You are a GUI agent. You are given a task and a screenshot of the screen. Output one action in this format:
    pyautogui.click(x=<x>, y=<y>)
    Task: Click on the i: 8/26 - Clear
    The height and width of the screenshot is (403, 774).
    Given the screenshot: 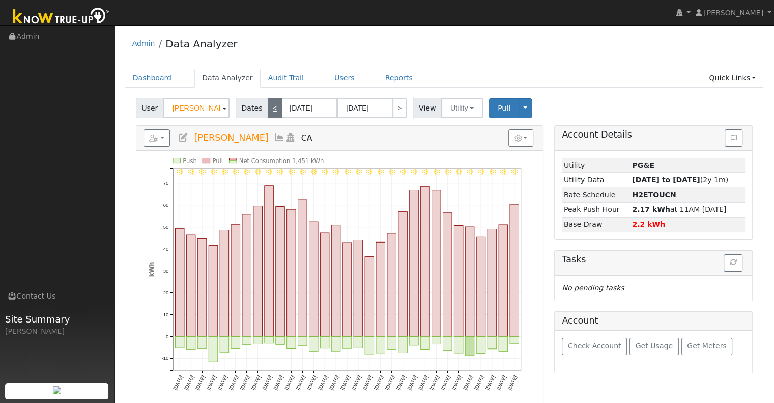 What is the action you would take?
    pyautogui.click(x=459, y=172)
    